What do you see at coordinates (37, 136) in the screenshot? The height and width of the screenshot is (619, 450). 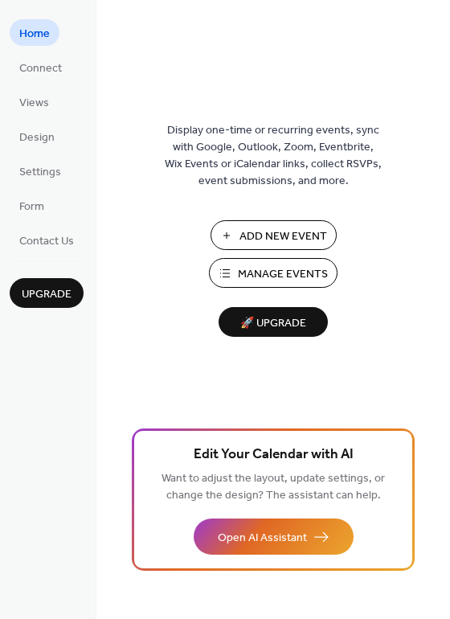 I see `a: Design` at bounding box center [37, 136].